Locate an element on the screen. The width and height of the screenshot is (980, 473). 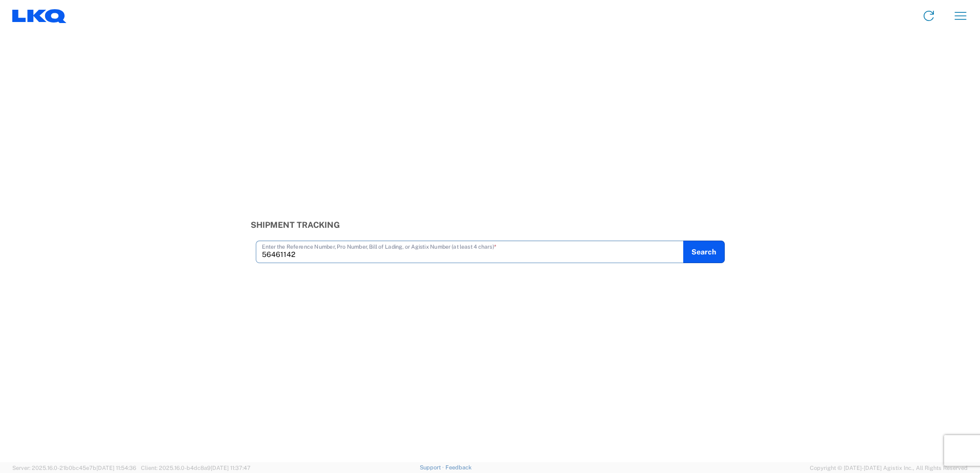
a: Support is located at coordinates (433, 467).